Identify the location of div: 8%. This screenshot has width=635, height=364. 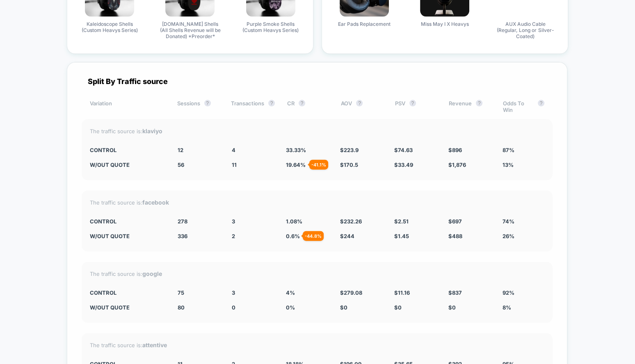
(524, 307).